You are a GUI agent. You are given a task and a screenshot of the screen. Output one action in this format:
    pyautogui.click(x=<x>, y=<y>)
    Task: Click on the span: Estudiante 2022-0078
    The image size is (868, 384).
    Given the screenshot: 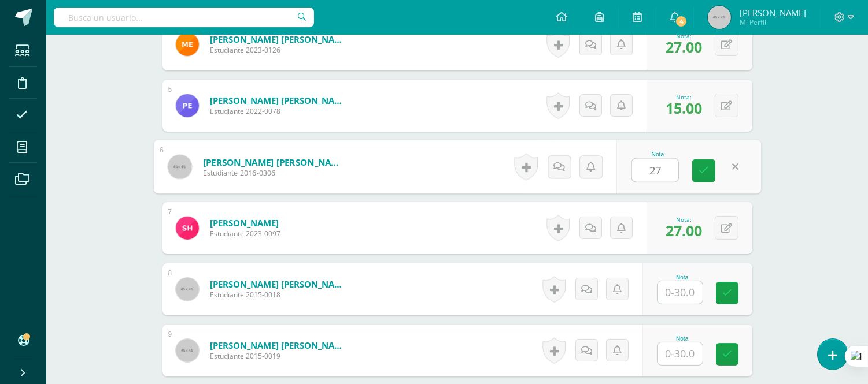 What is the action you would take?
    pyautogui.click(x=279, y=111)
    